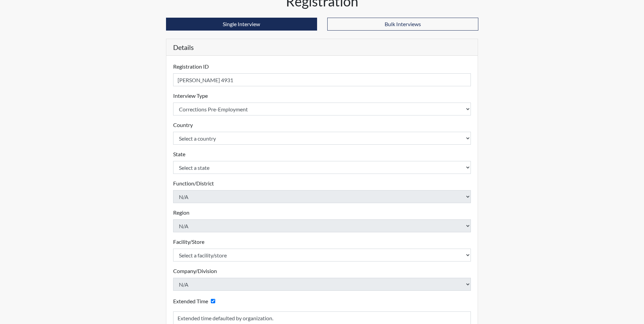  What do you see at coordinates (191, 67) in the screenshot?
I see `label: Registration ID` at bounding box center [191, 67].